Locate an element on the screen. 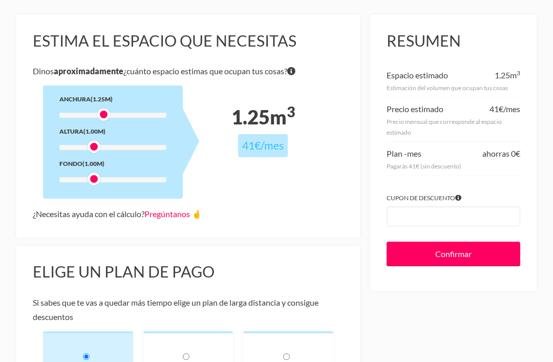  div: ¿Necesitas ayuda con el cálculo? is located at coordinates (188, 214).